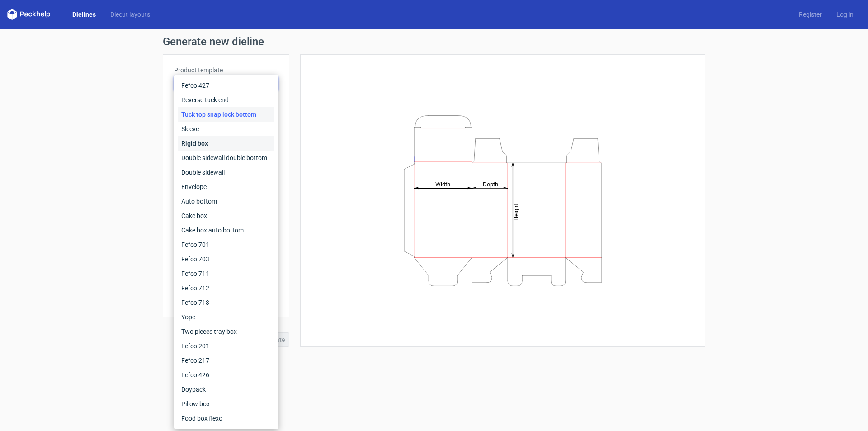  What do you see at coordinates (226, 302) in the screenshot?
I see `div: Fefco 713` at bounding box center [226, 302].